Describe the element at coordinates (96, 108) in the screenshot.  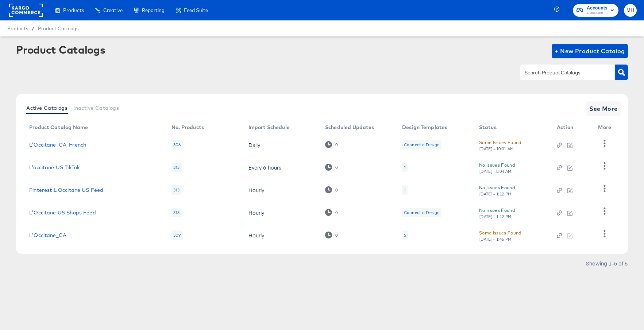
I see `span: Inactive Catalogs` at that location.